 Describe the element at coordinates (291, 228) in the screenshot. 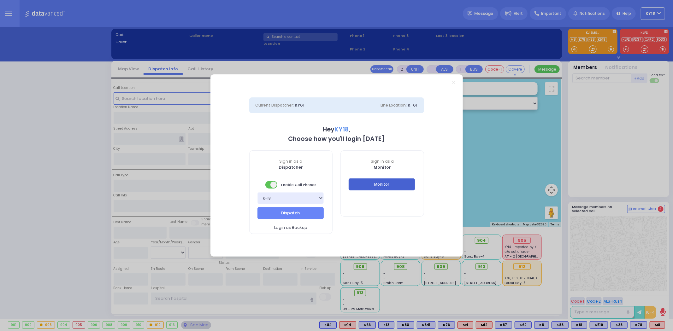

I see `span: Login as Backup` at that location.